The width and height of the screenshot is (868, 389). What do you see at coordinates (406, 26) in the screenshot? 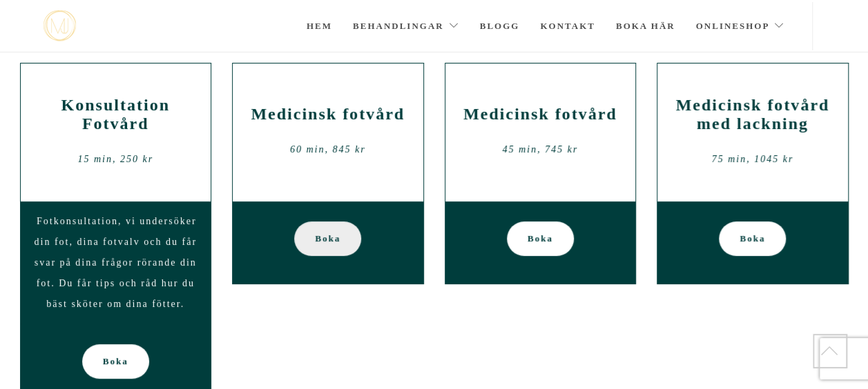
I see `a: Behandlingar` at bounding box center [406, 26].